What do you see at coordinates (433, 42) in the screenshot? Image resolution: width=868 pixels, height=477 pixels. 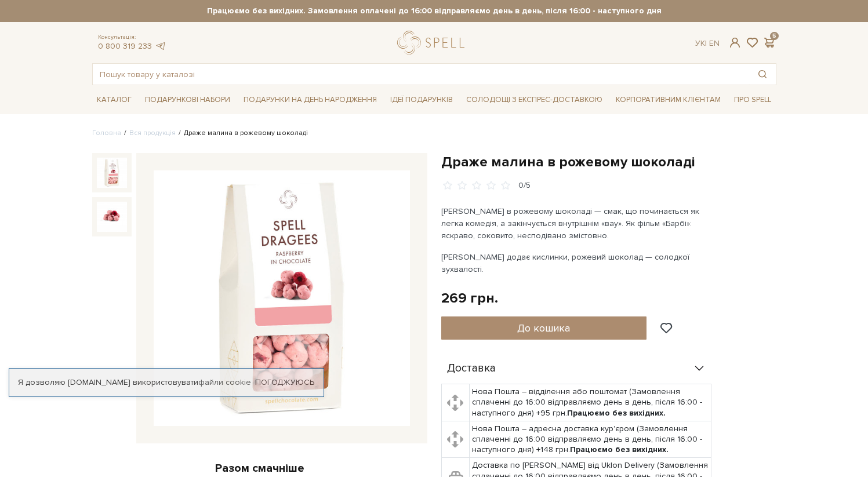 I see `a: logo` at bounding box center [433, 42].